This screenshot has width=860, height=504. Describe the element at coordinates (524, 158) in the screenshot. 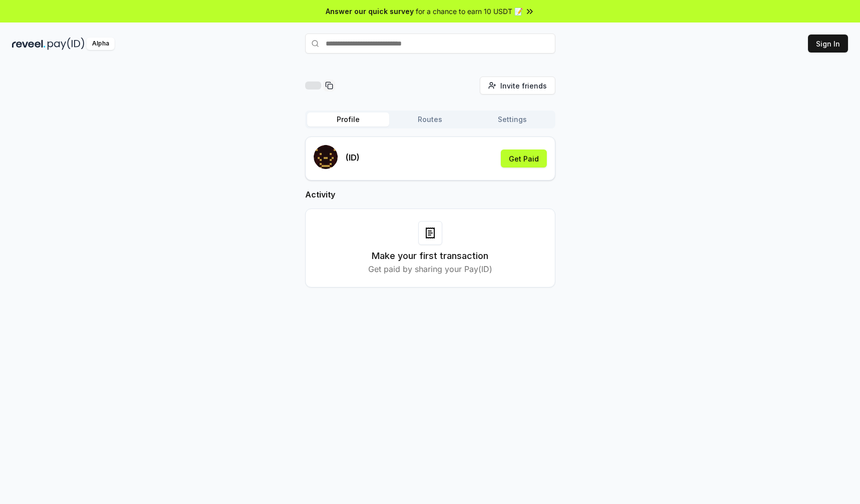

I see `button: Get Paid` at that location.